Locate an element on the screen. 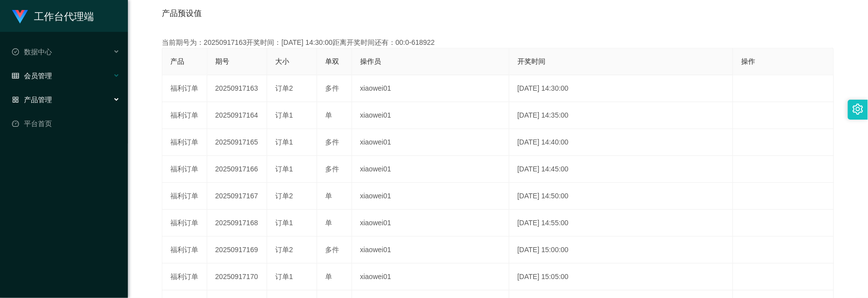 The image size is (868, 298). td: 20250917164 is located at coordinates (237, 116).